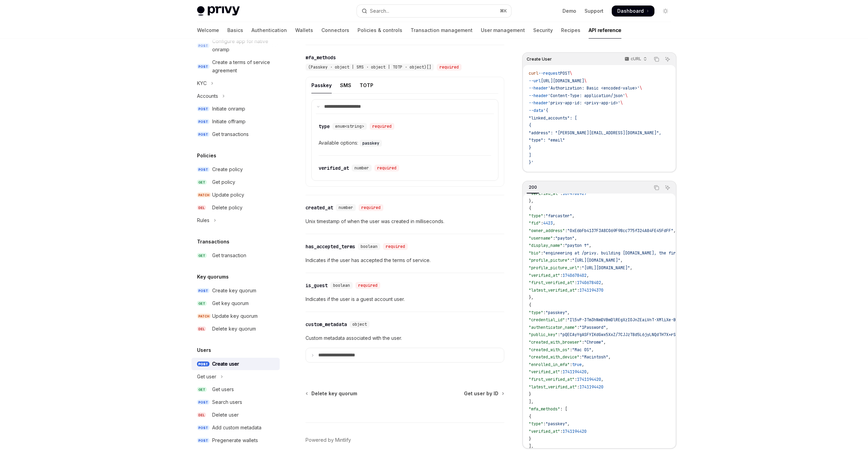 This screenshot has width=868, height=460. I want to click on h5: Key quorums, so click(213, 277).